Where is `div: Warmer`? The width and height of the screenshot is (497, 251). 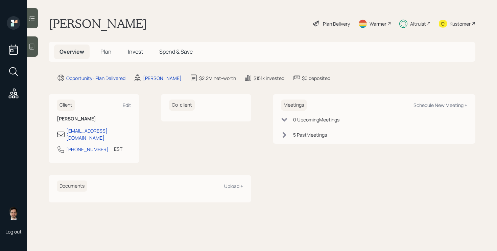 div: Warmer is located at coordinates (378, 24).